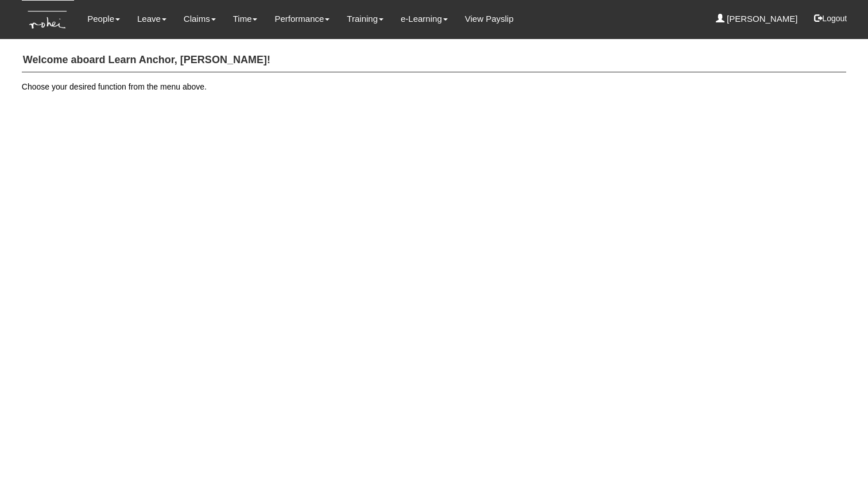  What do you see at coordinates (365, 19) in the screenshot?
I see `a: Training` at bounding box center [365, 19].